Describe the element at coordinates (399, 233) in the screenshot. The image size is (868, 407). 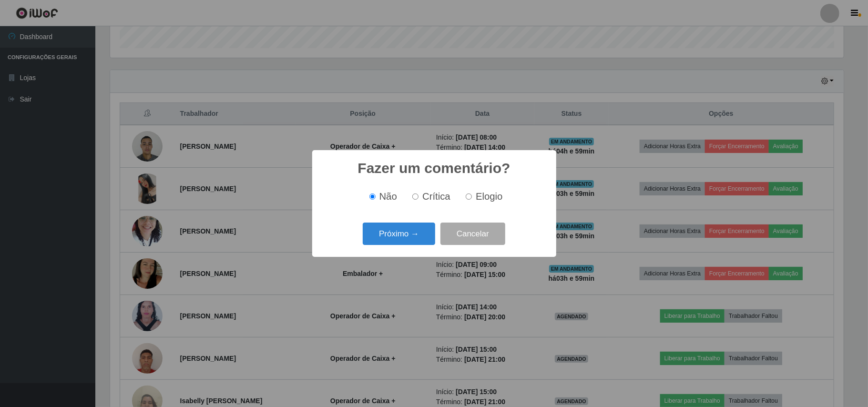
I see `button: Próximo →` at that location.